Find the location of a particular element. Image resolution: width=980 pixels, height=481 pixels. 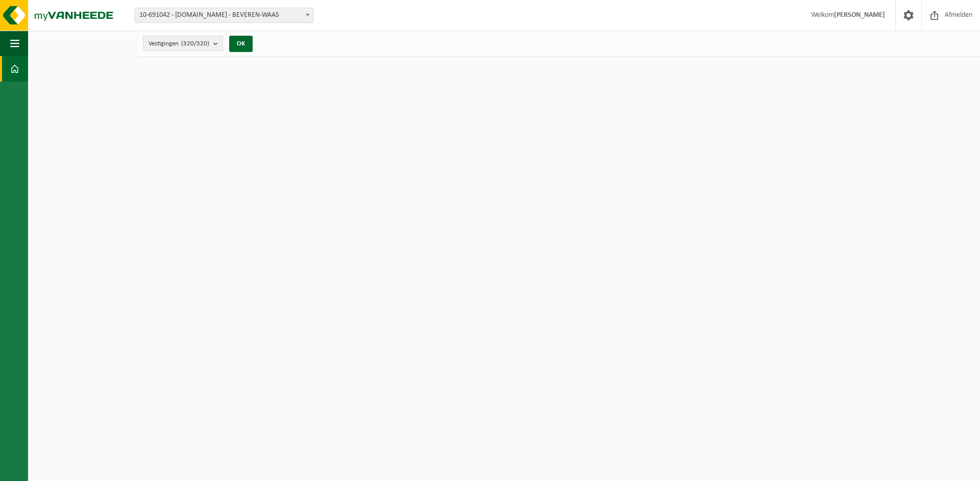

span: 10-691042 - LAMMERTYN.NET - BEVEREN-WAAS is located at coordinates (224, 15).